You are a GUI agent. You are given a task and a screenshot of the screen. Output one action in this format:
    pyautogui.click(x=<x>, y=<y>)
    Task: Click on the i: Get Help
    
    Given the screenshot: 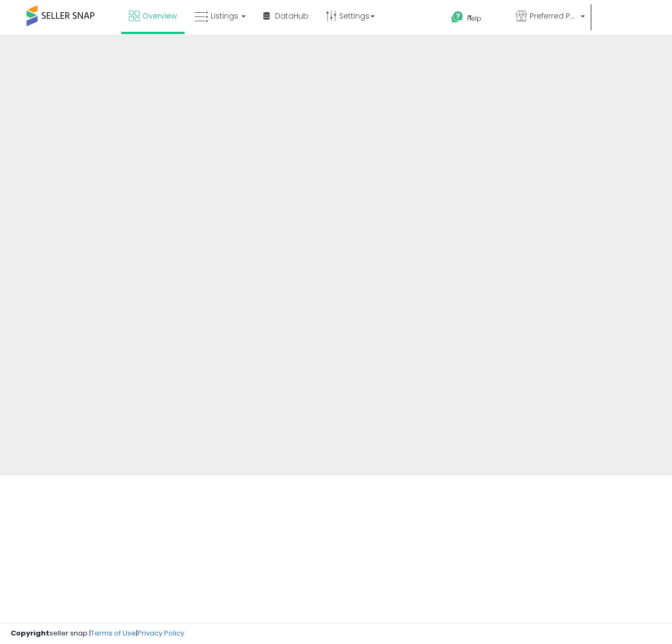 What is the action you would take?
    pyautogui.click(x=457, y=17)
    